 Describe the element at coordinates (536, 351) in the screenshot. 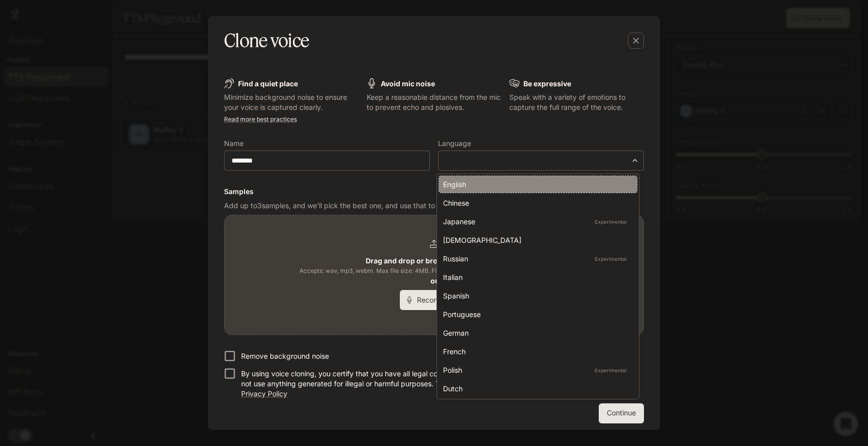

I see `div: French` at that location.